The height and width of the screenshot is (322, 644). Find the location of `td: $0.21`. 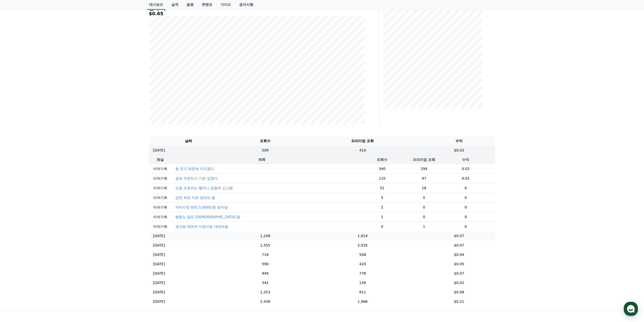

td: $0.21 is located at coordinates (459, 302).